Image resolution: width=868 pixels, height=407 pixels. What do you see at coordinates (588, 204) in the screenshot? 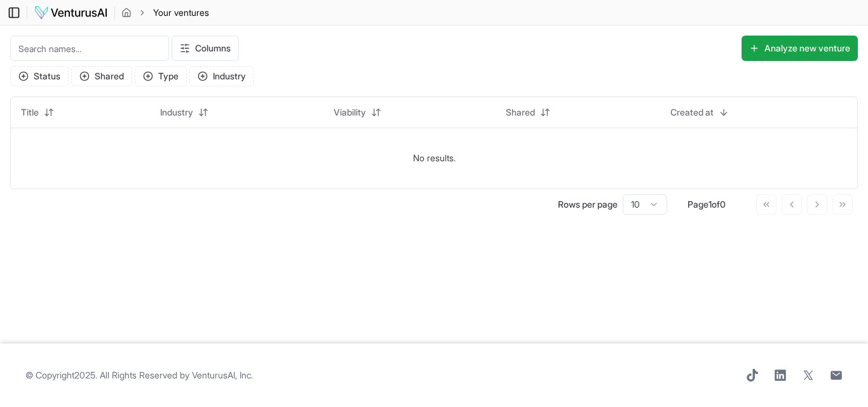
I see `p: Rows per page` at bounding box center [588, 204].